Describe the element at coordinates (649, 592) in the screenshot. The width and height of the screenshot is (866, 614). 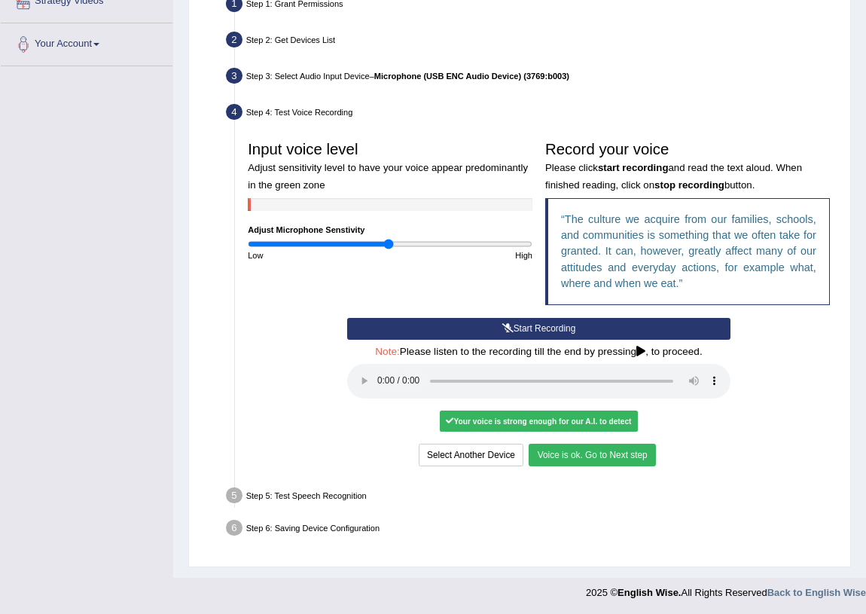
I see `strong: English Wise.` at that location.